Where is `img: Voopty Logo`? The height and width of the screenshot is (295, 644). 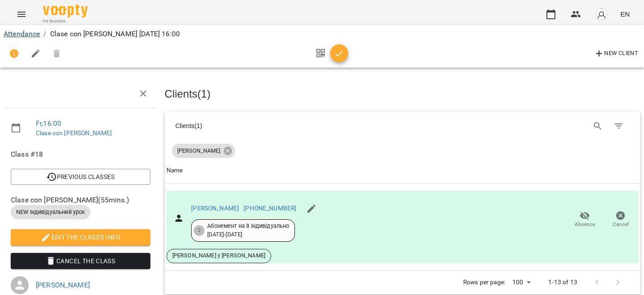
img: Voopty Logo is located at coordinates (65, 11).